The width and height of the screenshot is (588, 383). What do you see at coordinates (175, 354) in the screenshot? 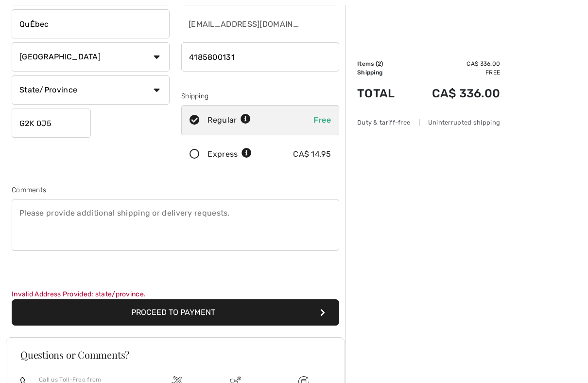
I see `h3: Questions or Comments?` at bounding box center [175, 354].